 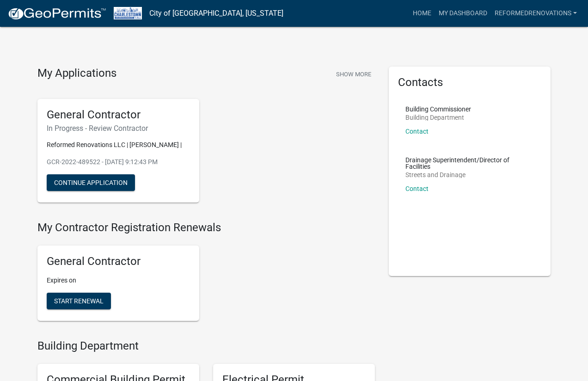 I want to click on button: Show More, so click(x=354, y=74).